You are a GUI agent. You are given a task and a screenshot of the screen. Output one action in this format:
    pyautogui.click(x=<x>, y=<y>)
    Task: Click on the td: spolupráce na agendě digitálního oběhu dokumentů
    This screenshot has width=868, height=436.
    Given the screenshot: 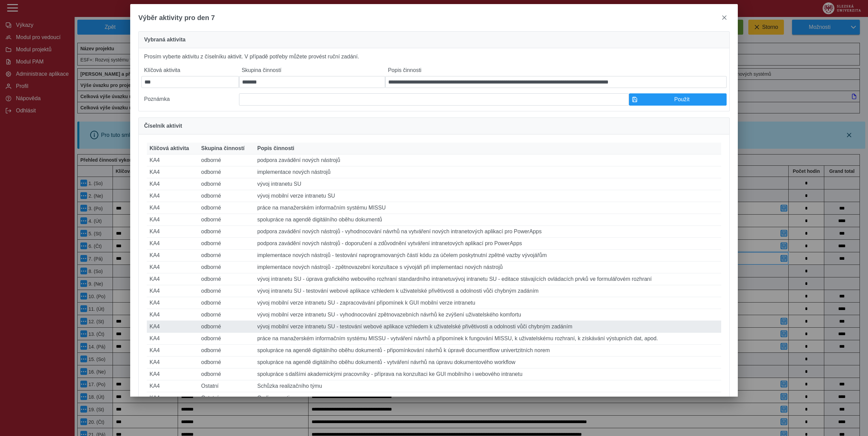 What is the action you would take?
    pyautogui.click(x=488, y=220)
    